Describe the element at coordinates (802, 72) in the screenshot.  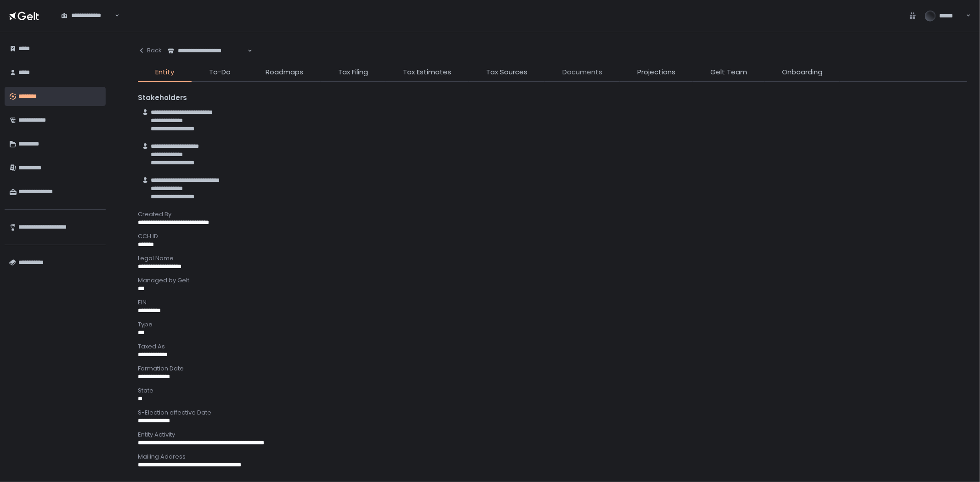
I see `span: Onboarding` at that location.